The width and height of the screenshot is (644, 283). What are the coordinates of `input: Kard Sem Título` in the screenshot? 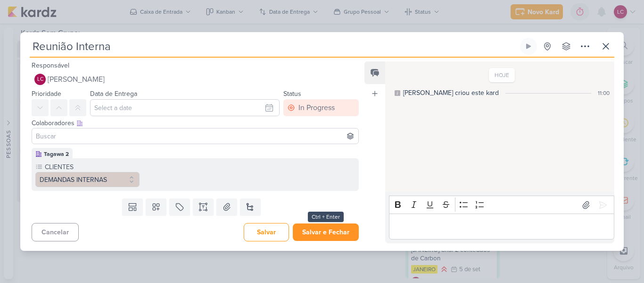 It's located at (274, 46).